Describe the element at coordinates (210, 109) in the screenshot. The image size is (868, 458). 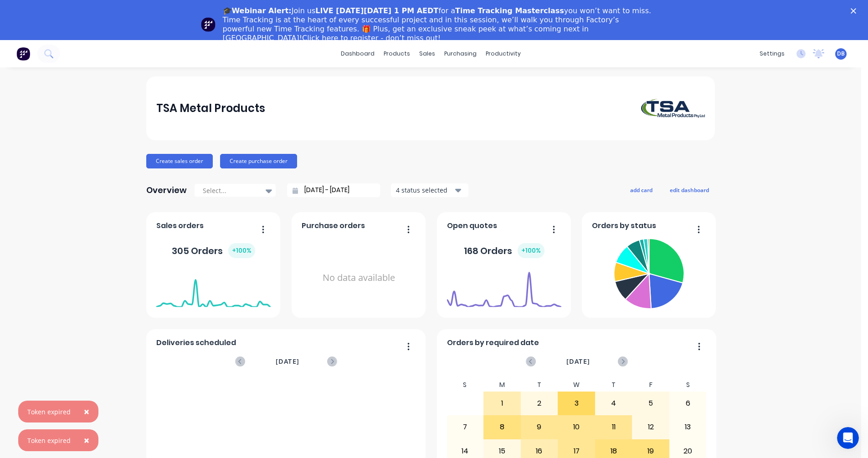
I see `div: TSA Metal Products` at that location.